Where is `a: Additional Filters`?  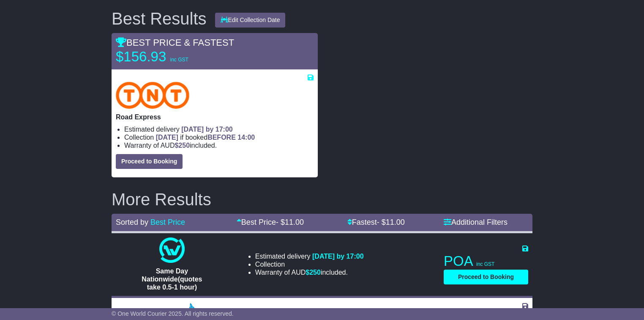
a: Additional Filters is located at coordinates (476, 222).